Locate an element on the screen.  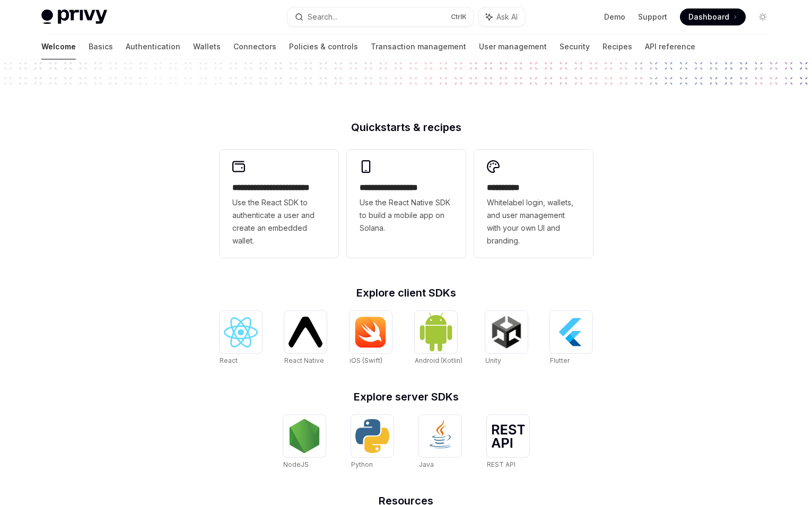
a: Support is located at coordinates (652, 17).